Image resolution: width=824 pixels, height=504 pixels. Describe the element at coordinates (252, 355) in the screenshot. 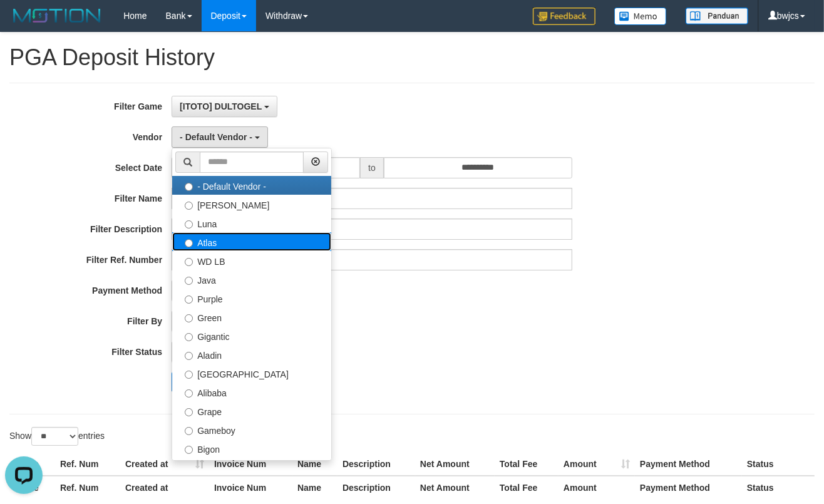

I see `label: Aladin` at that location.